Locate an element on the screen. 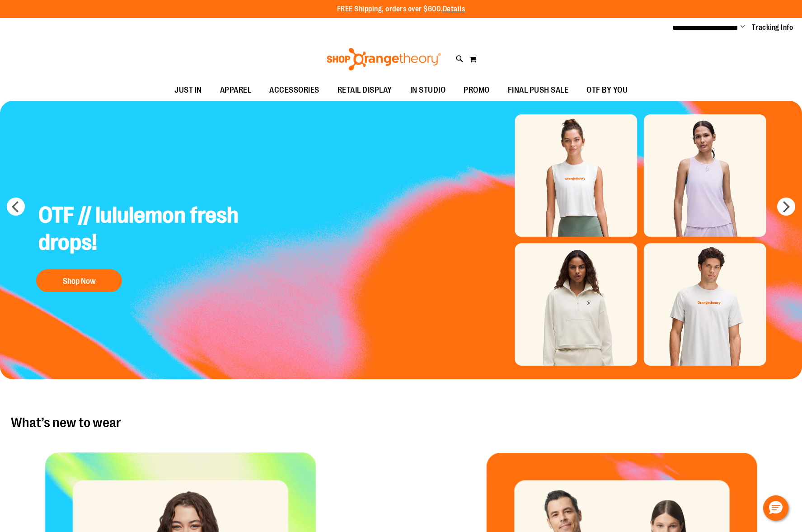 The width and height of the screenshot is (802, 532). h2: What’s new to wear is located at coordinates (401, 422).